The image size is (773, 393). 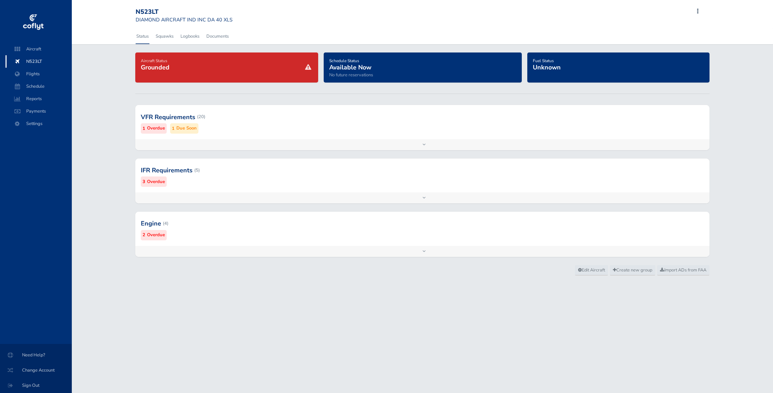 I want to click on a: Squawks, so click(x=165, y=36).